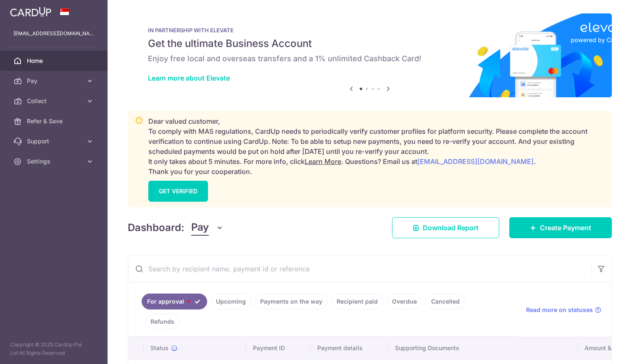  What do you see at coordinates (377, 147) in the screenshot?
I see `p: Dear valued customer, To comply with MAS regulations, CardUp needs to periodically verify custome...` at bounding box center [377, 147].